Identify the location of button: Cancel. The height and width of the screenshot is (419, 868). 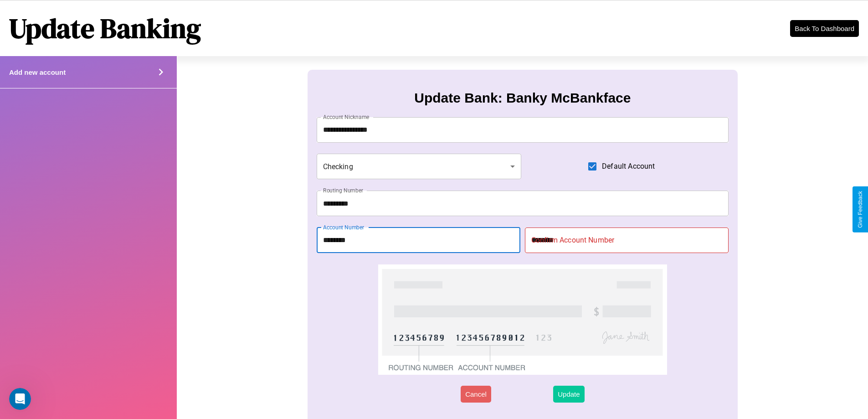
(476, 393).